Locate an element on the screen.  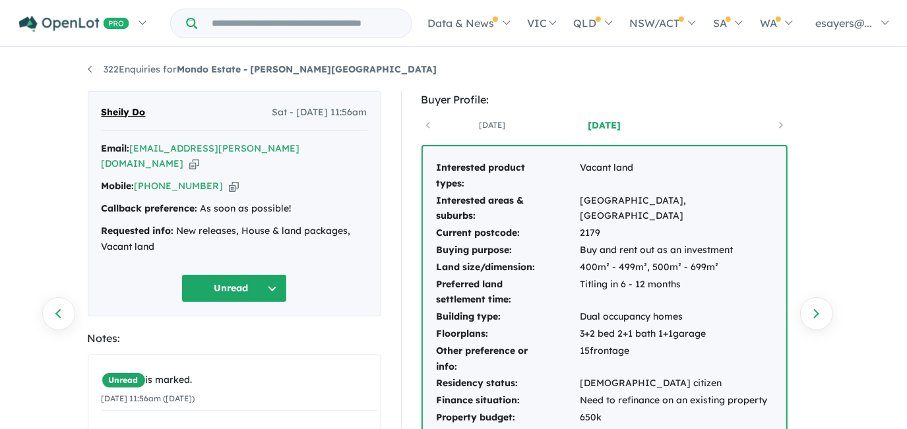
td: Vacant land is located at coordinates (676, 176).